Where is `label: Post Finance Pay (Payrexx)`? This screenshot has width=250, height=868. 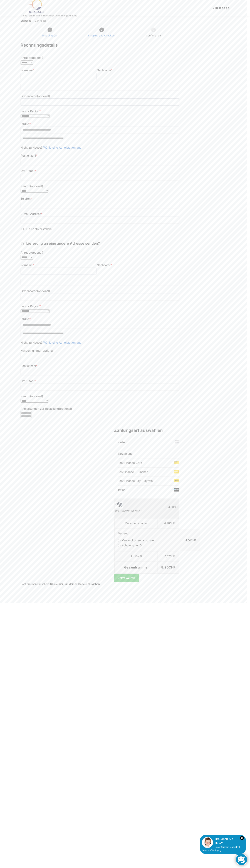
label: Post Finance Pay (Payrexx) is located at coordinates (136, 481).